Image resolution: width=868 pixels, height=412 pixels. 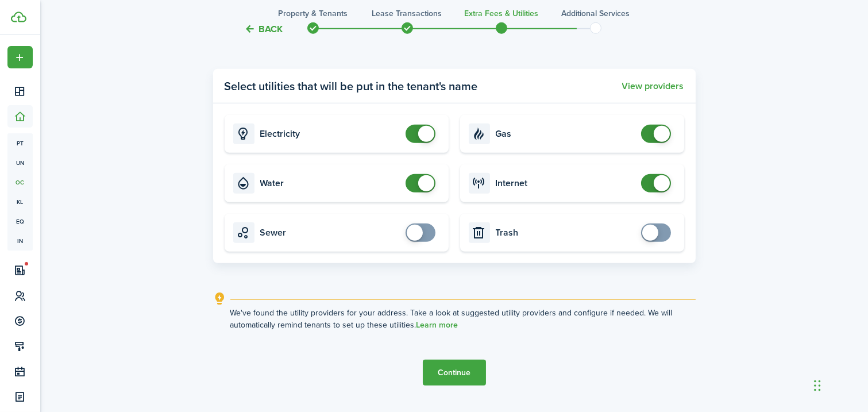 What do you see at coordinates (20, 143) in the screenshot?
I see `a: pt` at bounding box center [20, 143].